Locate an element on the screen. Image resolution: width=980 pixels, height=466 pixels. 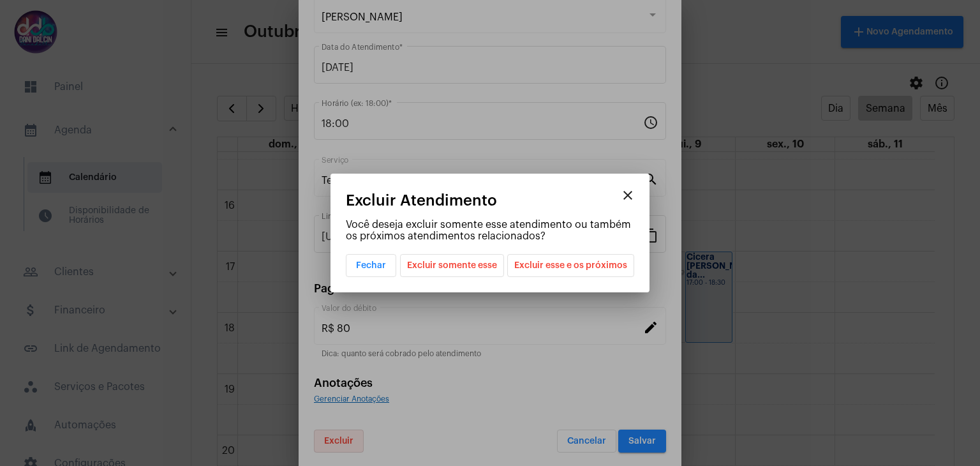
mat-icon: close is located at coordinates (628, 196).